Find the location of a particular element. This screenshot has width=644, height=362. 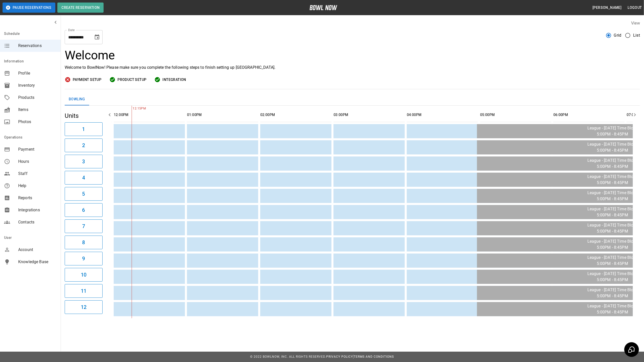

span: © 2022 BowlNow, Inc. All Rights Reserved. is located at coordinates (288, 356).